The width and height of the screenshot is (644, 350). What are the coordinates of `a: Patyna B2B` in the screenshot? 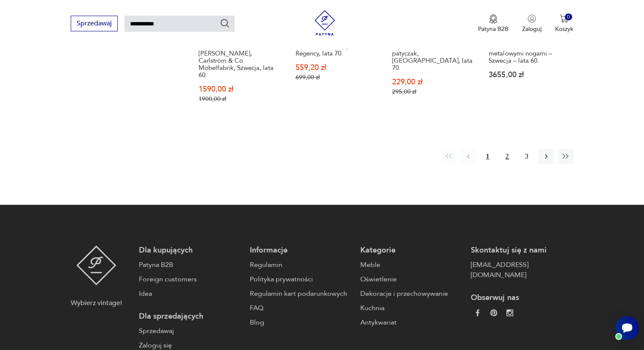 It's located at (190, 265).